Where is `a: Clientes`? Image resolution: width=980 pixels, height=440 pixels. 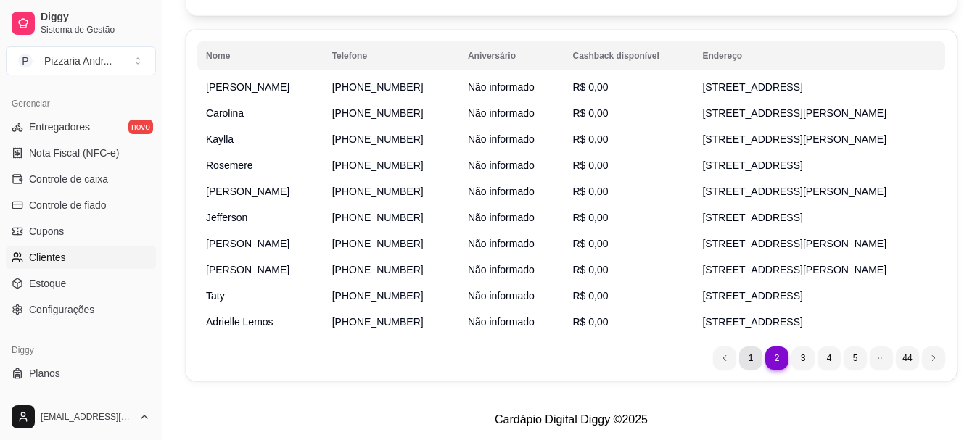 a: Clientes is located at coordinates (81, 257).